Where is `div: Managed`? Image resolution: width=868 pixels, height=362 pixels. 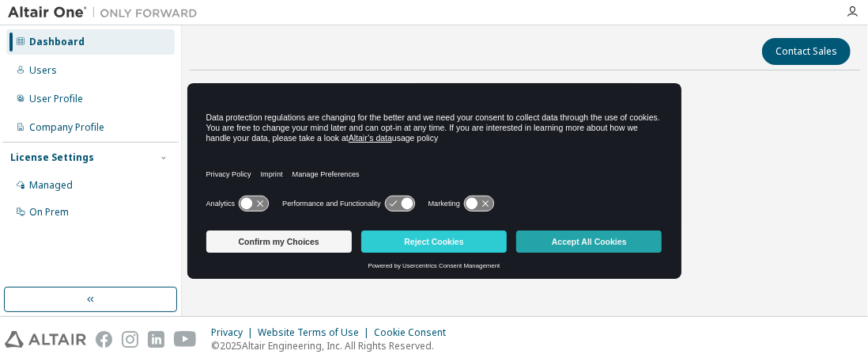 div: Managed is located at coordinates (51, 185).